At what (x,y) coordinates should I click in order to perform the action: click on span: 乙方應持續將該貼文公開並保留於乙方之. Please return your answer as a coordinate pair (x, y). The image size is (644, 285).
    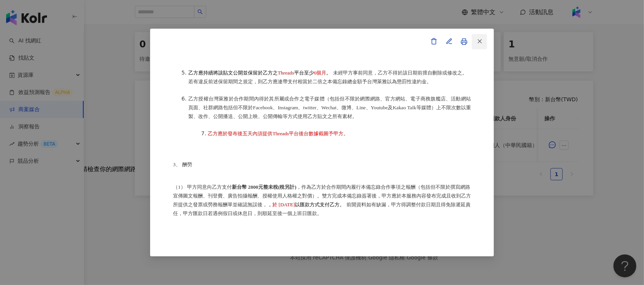
    Looking at the image, I should click on (233, 73).